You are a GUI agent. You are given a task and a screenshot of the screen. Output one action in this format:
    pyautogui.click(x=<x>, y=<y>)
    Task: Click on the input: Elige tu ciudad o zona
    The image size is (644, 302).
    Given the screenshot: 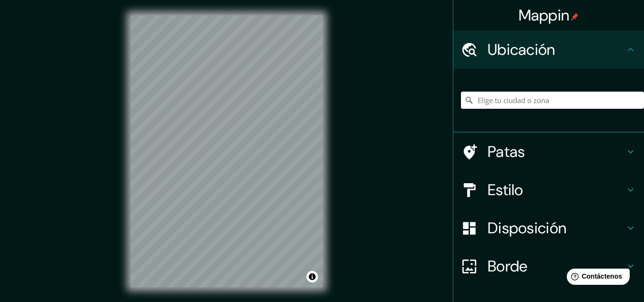 What is the action you would take?
    pyautogui.click(x=552, y=100)
    